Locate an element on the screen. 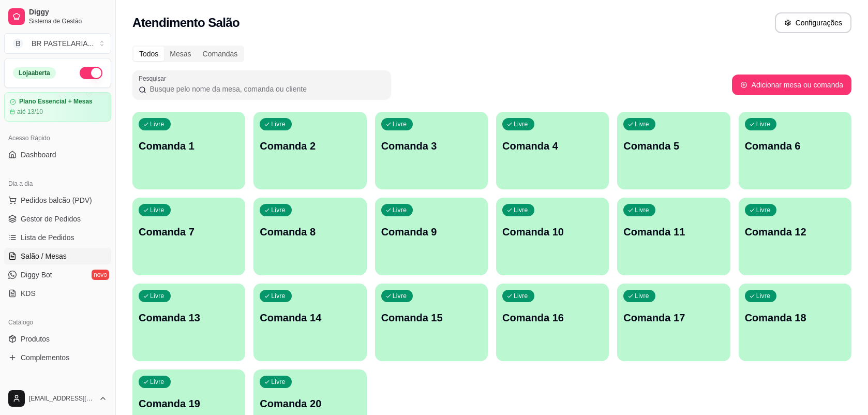  a: Complementos is located at coordinates (57, 358).